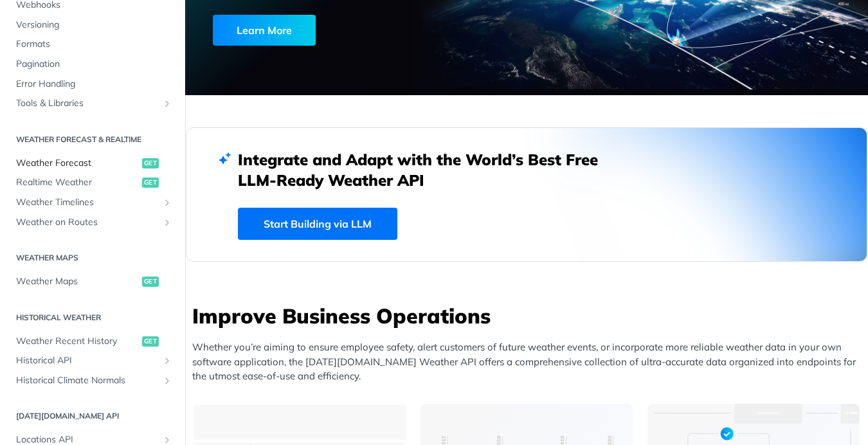 The width and height of the screenshot is (868, 445). What do you see at coordinates (87, 360) in the screenshot?
I see `span: Historical API` at bounding box center [87, 360].